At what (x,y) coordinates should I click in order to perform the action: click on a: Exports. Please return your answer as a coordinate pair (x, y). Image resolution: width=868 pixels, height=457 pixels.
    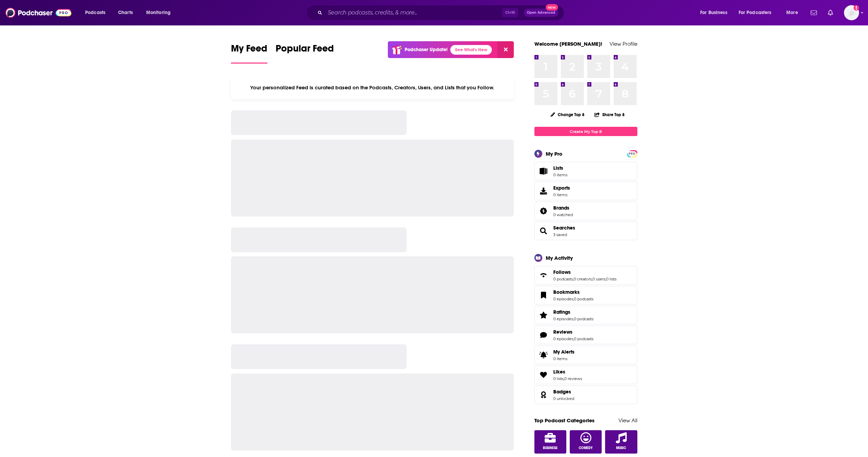
    Looking at the image, I should click on (586, 191).